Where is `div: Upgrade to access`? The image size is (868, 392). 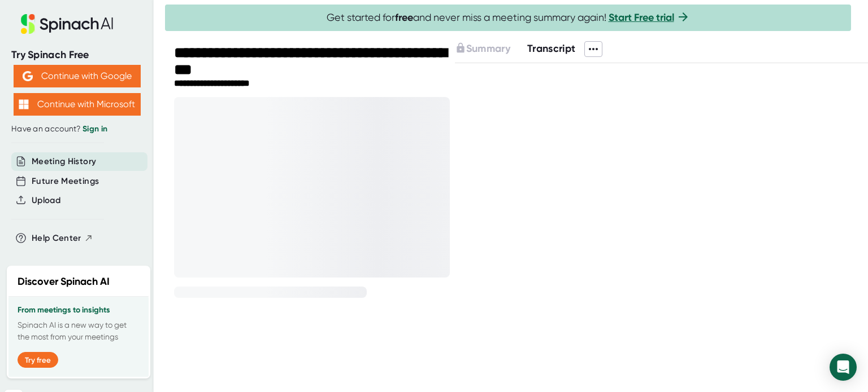 div: Upgrade to access is located at coordinates (491, 49).